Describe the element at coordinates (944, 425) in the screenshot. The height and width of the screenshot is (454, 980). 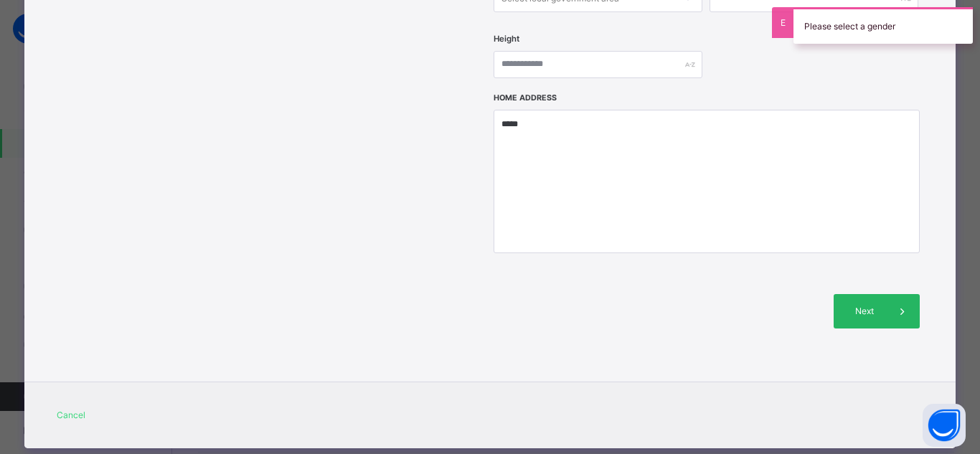
I see `button: Open asap` at that location.